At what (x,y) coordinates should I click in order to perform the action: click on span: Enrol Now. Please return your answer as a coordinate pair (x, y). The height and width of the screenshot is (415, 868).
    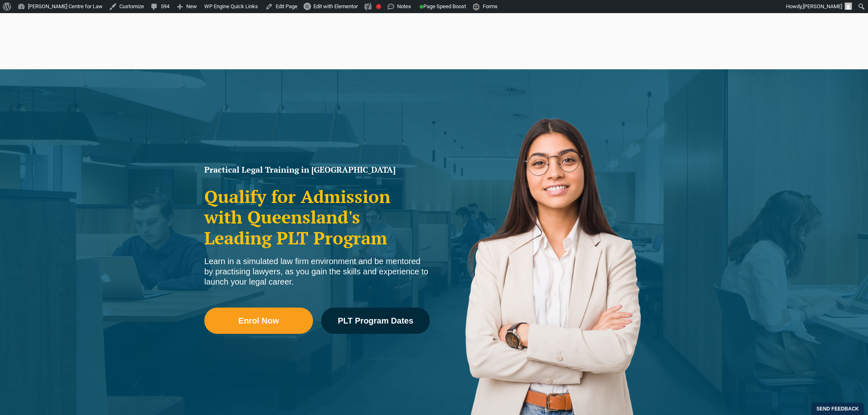
    Looking at the image, I should click on (259, 321).